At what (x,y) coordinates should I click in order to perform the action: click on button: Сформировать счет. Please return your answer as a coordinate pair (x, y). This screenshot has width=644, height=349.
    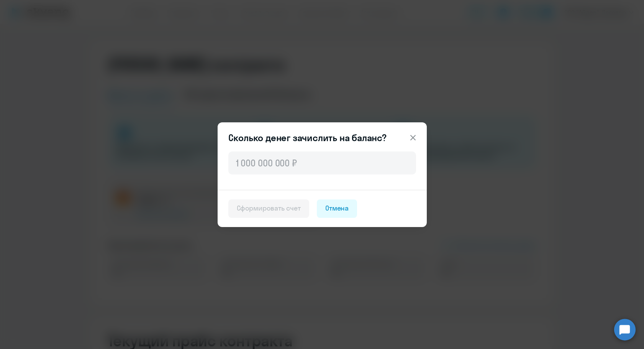
    Looking at the image, I should click on (269, 209).